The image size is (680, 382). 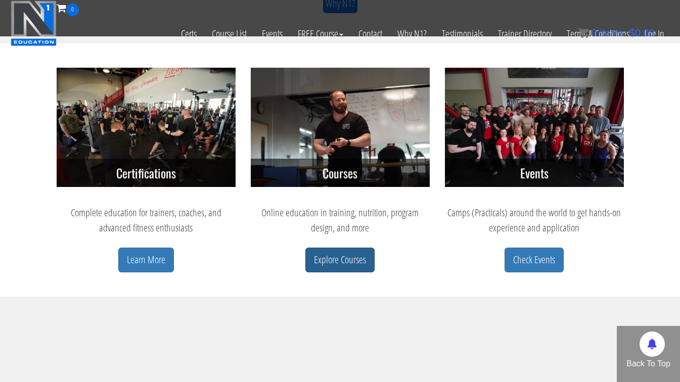 What do you see at coordinates (340, 260) in the screenshot?
I see `a: Explore Courses` at bounding box center [340, 260].